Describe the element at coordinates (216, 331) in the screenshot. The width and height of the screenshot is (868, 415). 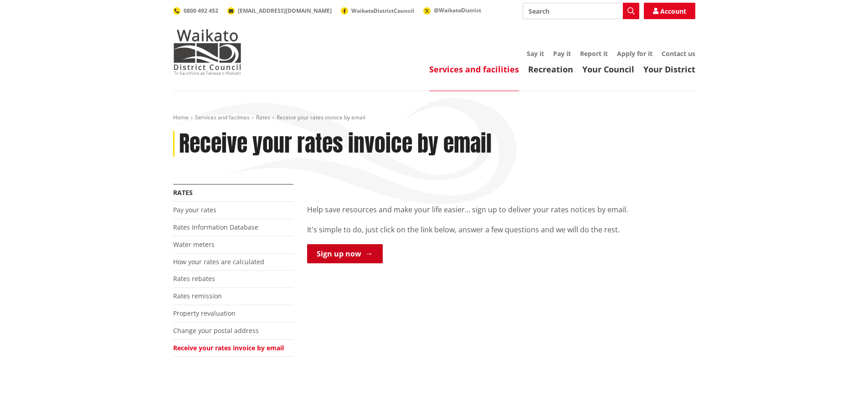
I see `a: Change your postal address` at that location.